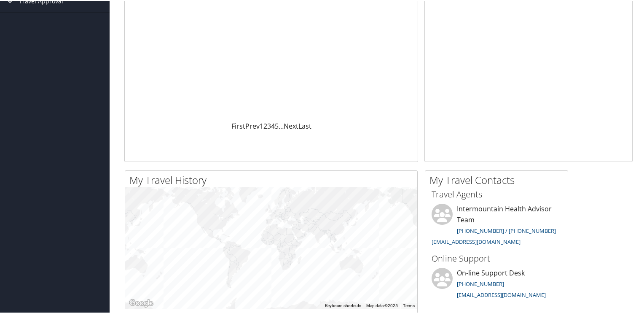  What do you see at coordinates (273, 179) in the screenshot?
I see `h2: My Travel History` at bounding box center [273, 179].